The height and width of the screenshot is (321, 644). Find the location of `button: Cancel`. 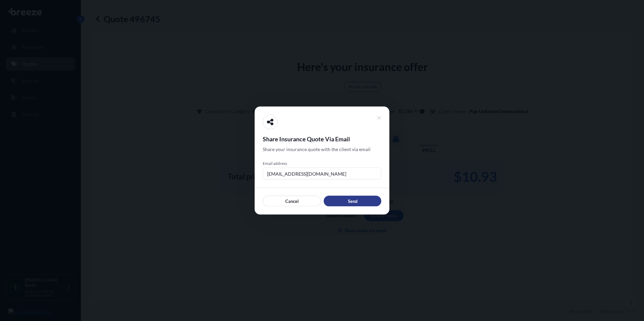

button: Cancel is located at coordinates (292, 201).